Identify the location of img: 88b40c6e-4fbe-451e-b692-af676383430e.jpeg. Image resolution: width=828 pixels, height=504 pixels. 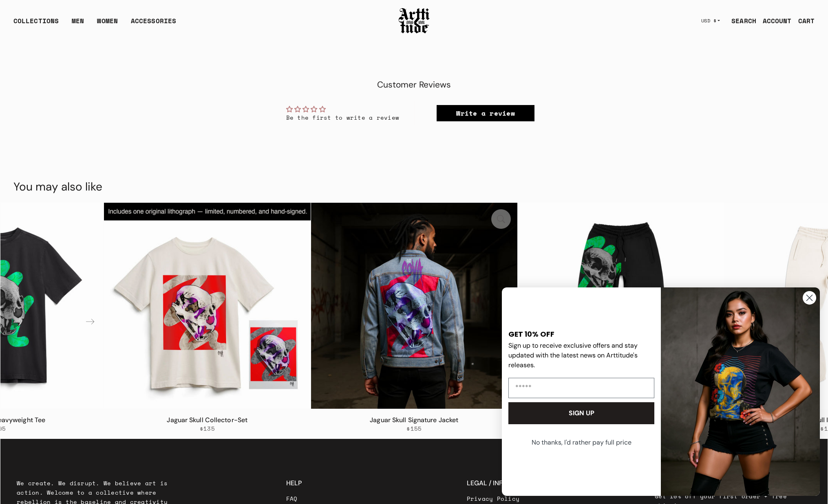
(741, 392).